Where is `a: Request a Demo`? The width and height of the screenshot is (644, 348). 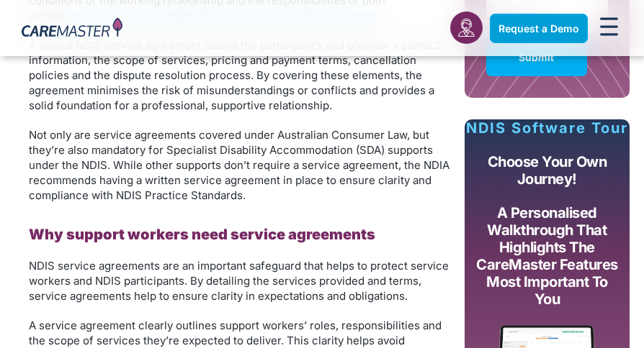
a: Request a Demo is located at coordinates (539, 28).